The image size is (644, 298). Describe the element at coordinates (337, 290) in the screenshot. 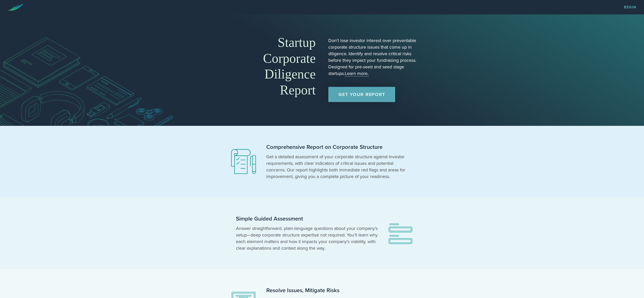

I see `h2: Resolve Issues, Mitigate Risks` at that location.